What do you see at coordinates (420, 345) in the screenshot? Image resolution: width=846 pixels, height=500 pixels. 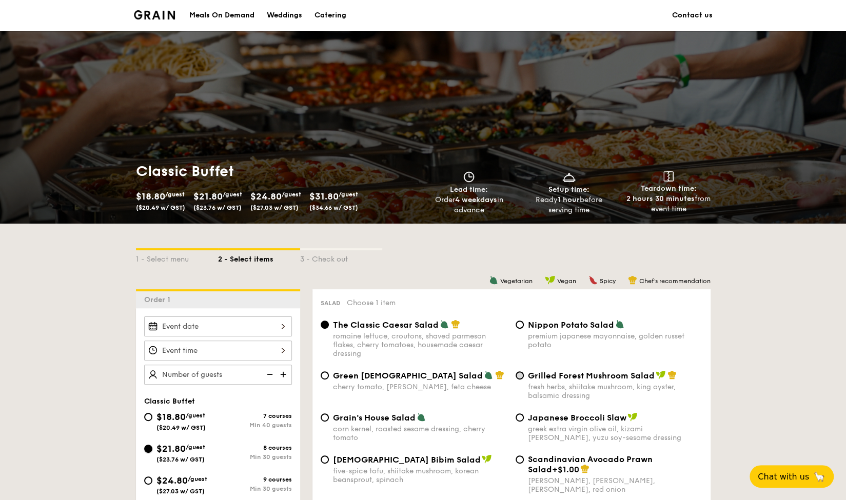 I see `div: romaine lettuce, croutons, shaved parmesan flakes, cherry tomatoes, housemade caesar dressing` at bounding box center [420, 345].